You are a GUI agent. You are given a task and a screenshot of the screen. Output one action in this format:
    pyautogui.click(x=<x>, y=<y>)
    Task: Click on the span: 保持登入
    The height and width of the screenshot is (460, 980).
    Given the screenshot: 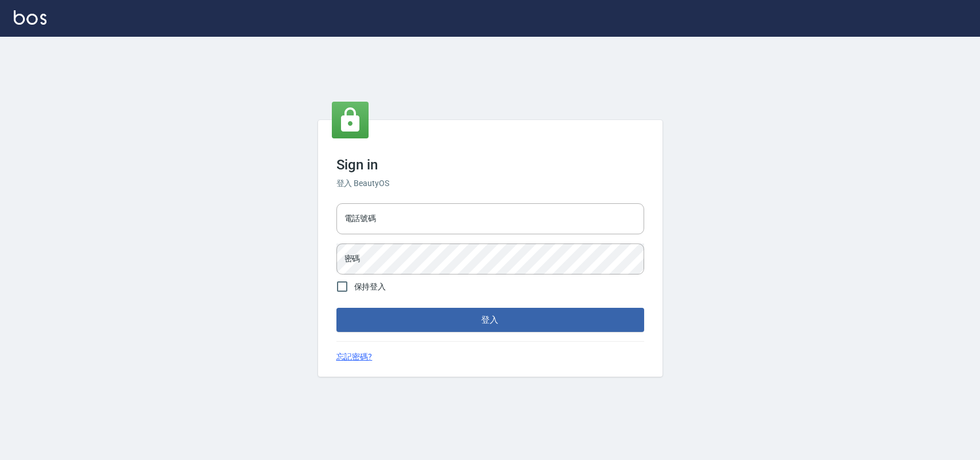 What is the action you would take?
    pyautogui.click(x=370, y=287)
    